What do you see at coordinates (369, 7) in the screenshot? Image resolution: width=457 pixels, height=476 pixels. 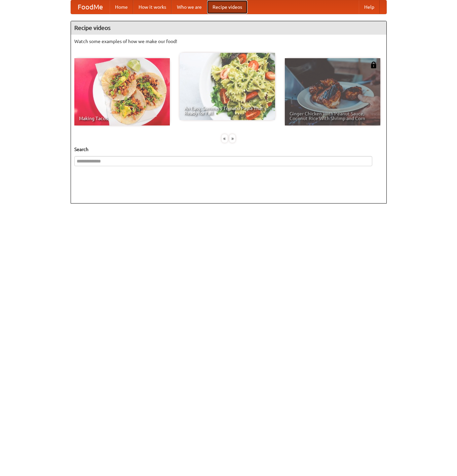 I see `a: Help` at bounding box center [369, 7].